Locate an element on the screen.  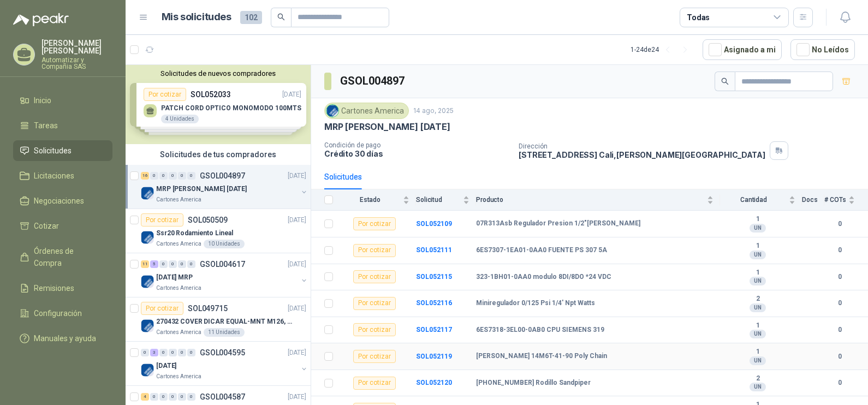
b: 2 is located at coordinates (758, 299).